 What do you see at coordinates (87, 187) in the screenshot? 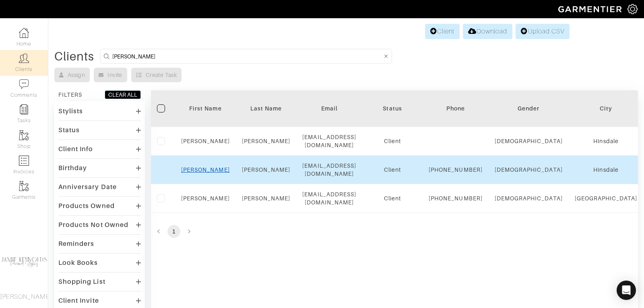
I see `div: Anniversary Date` at bounding box center [87, 187].